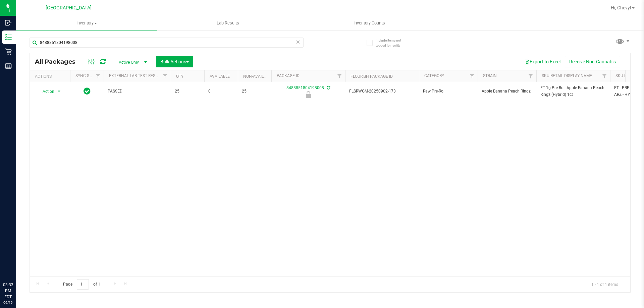 The image size is (644, 308). I want to click on a: Strain, so click(490, 76).